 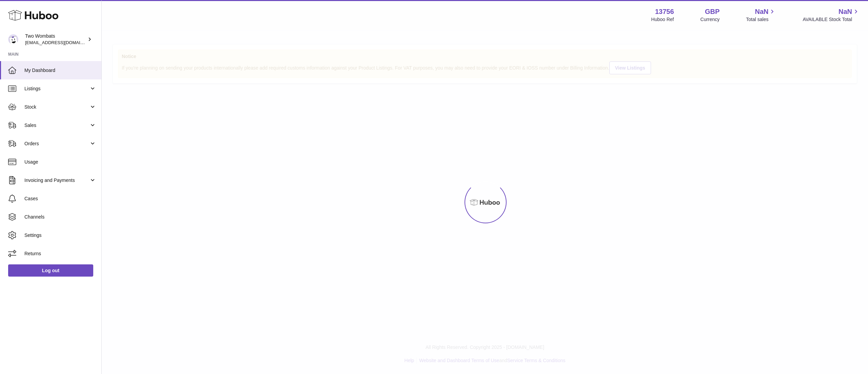 What do you see at coordinates (56, 125) in the screenshot?
I see `span: Sales` at bounding box center [56, 125].